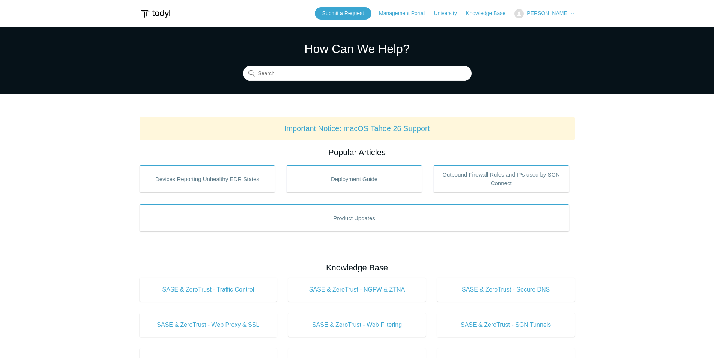 This screenshot has height=358, width=714. What do you see at coordinates (208, 289) in the screenshot?
I see `span: SASE & ZeroTrust - Traffic Control` at bounding box center [208, 289].